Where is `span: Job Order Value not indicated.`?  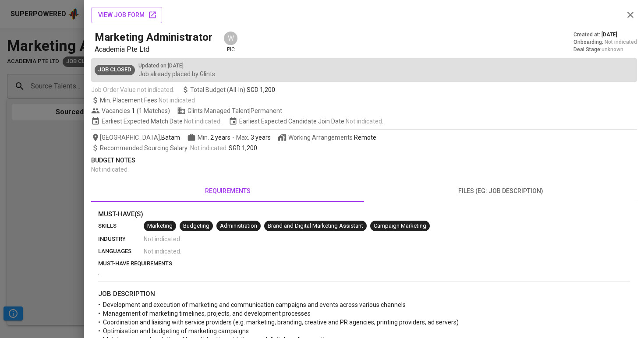
span: Job Order Value not indicated. is located at coordinates (133, 90).